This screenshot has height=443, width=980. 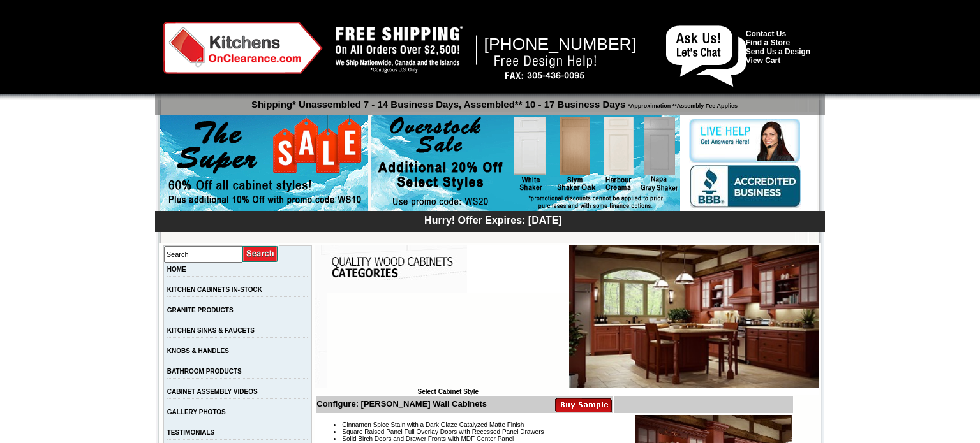 I want to click on a: Contact Us, so click(x=766, y=34).